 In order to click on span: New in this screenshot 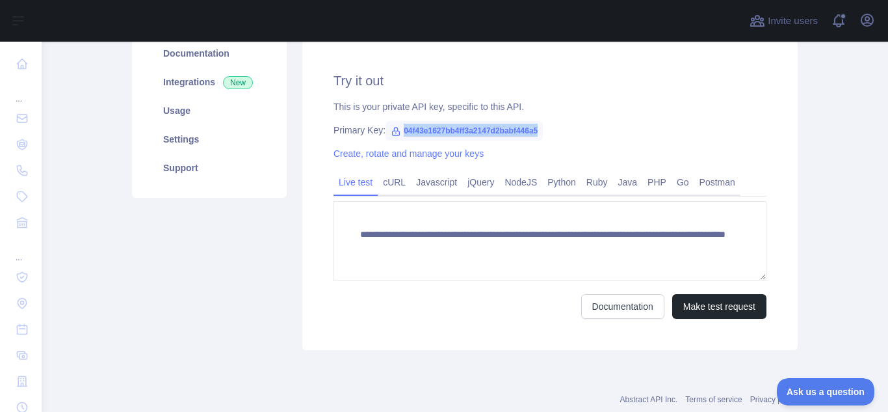, I will do `click(238, 83)`.